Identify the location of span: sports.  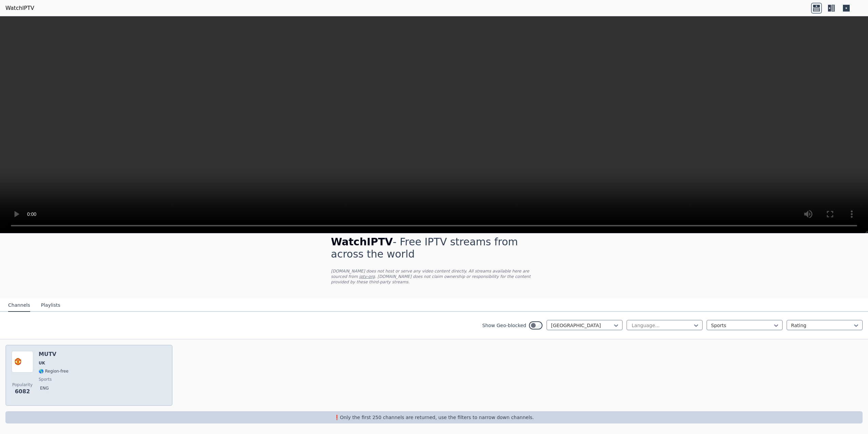
(45, 379).